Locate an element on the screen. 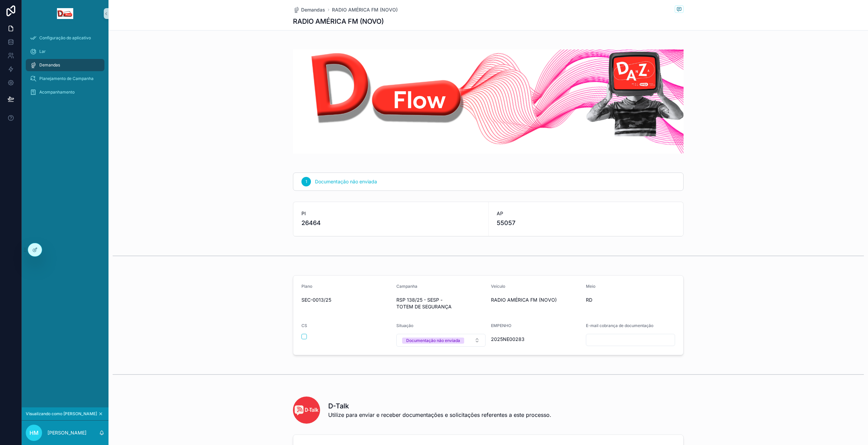 Image resolution: width=868 pixels, height=445 pixels. a: RADIO AMÉRICA FM (NOVO) is located at coordinates (365, 10).